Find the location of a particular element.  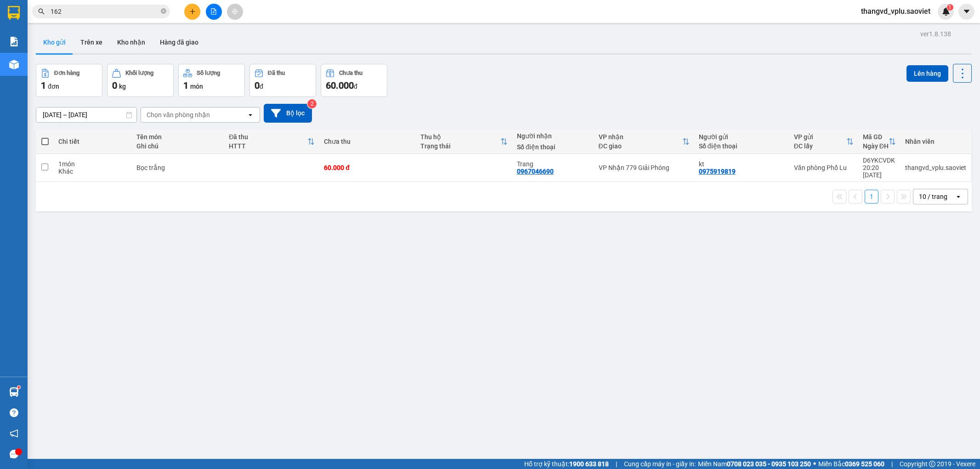

span: thangvd_vplu.saoviet is located at coordinates (895, 11).